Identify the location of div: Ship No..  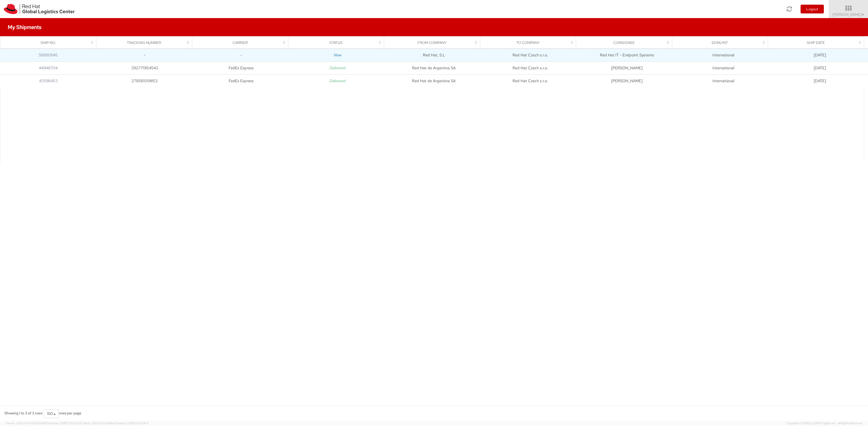
(50, 43).